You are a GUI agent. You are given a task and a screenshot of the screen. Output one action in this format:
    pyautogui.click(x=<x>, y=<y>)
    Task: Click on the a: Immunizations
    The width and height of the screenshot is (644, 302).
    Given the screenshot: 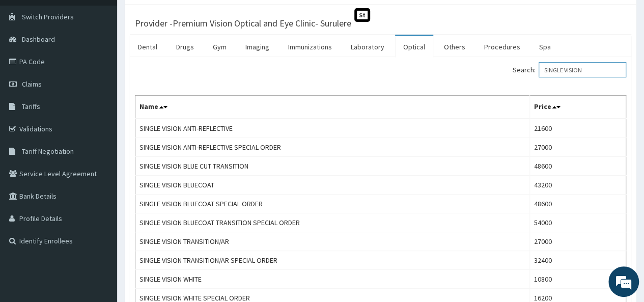 What is the action you would take?
    pyautogui.click(x=310, y=47)
    